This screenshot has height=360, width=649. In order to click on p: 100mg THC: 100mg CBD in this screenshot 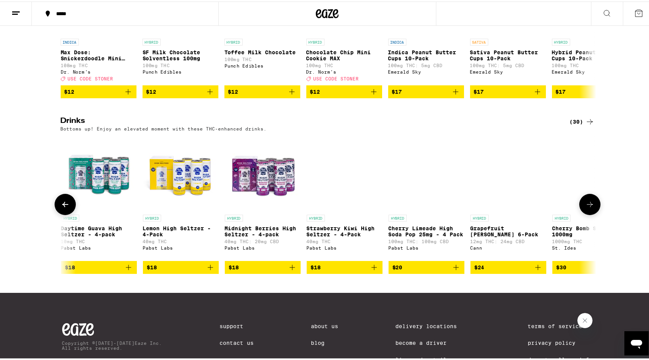, I will do `click(426, 239)`.